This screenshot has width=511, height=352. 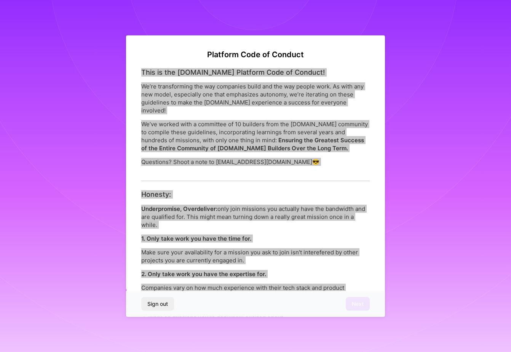 I want to click on span: Sign out, so click(x=158, y=304).